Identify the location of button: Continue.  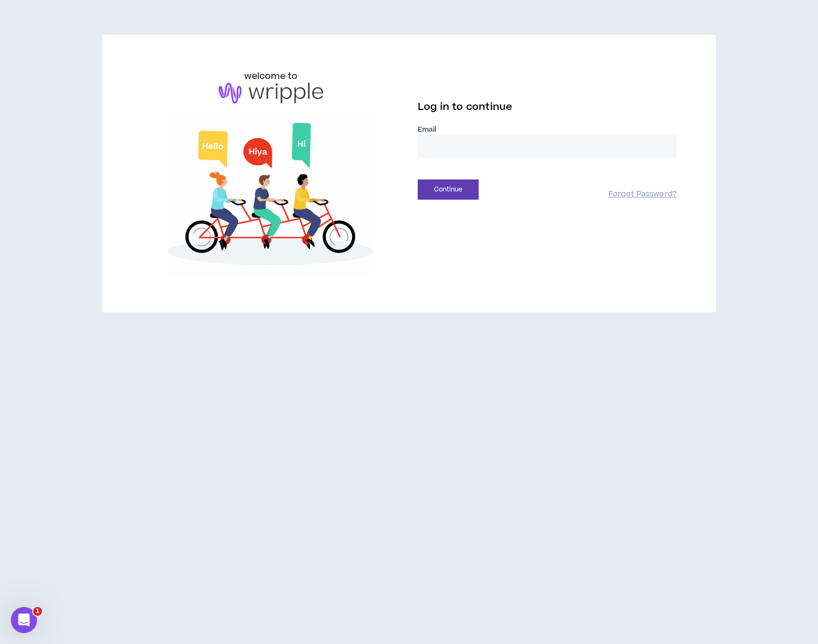
(448, 189).